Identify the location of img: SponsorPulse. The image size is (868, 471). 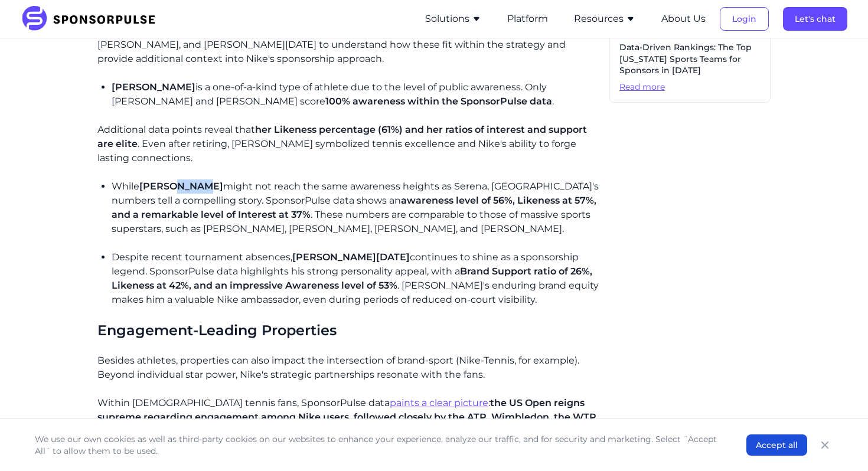
(92, 19).